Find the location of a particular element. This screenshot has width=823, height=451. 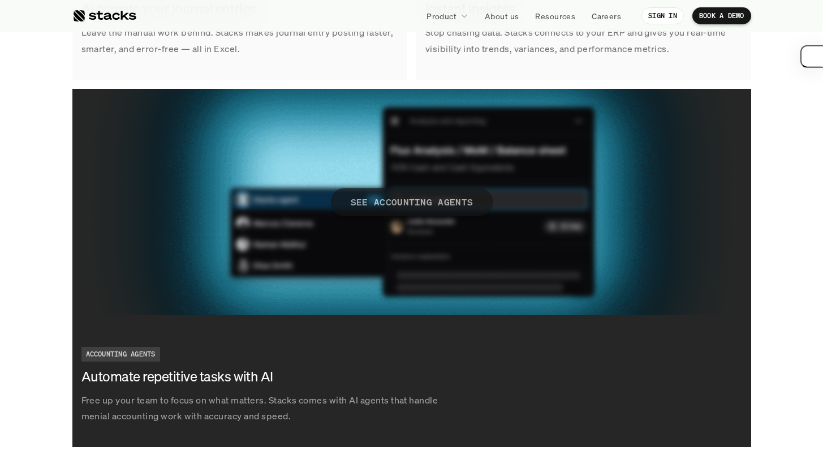

a: Privacy Policy is located at coordinates (158, 266).